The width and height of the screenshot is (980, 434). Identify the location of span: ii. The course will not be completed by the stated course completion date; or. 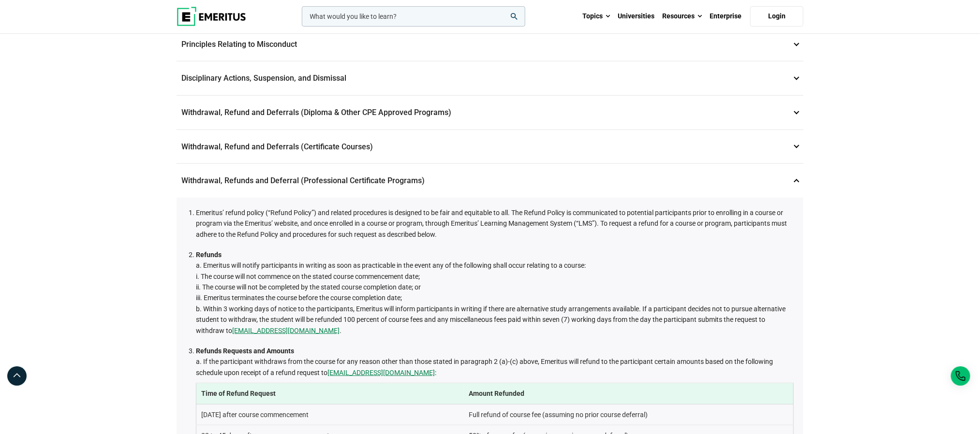
(308, 287).